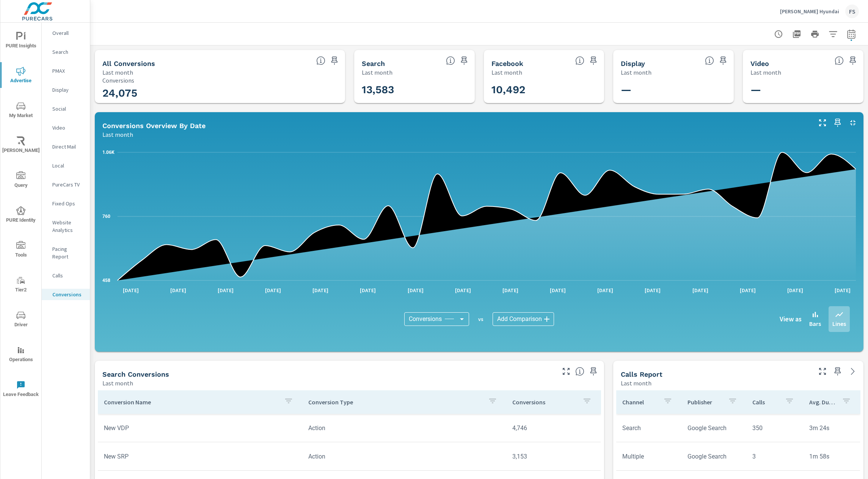 Image resolution: width=868 pixels, height=479 pixels. Describe the element at coordinates (68, 127) in the screenshot. I see `p: Video` at that location.